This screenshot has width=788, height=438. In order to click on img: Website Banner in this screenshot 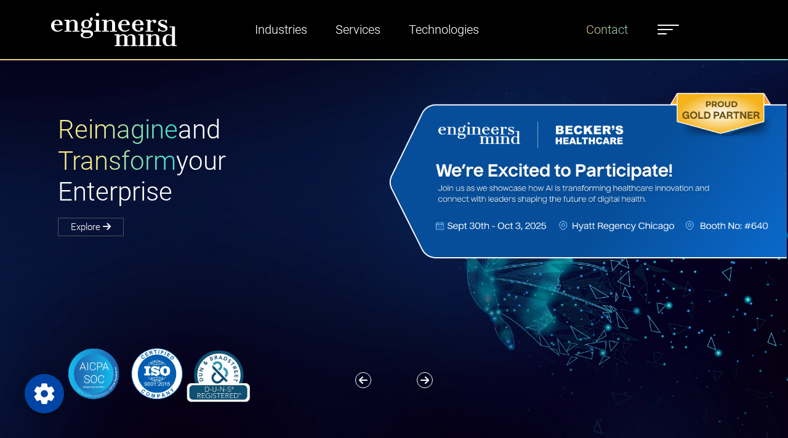, I will do `click(586, 175)`.